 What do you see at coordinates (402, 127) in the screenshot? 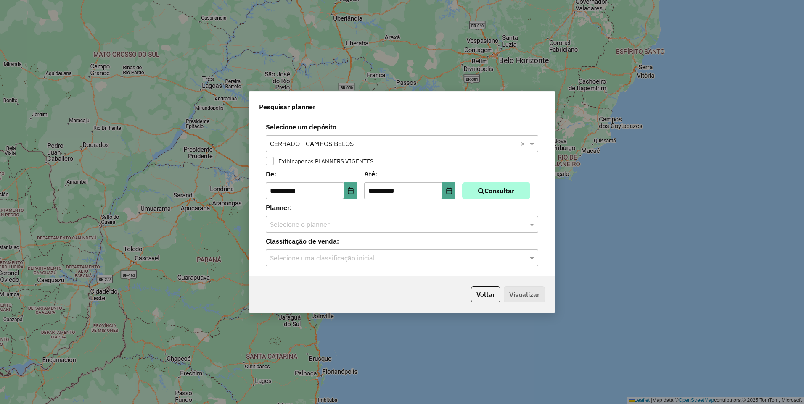
I see `label: Selecione um depósito` at bounding box center [402, 127].